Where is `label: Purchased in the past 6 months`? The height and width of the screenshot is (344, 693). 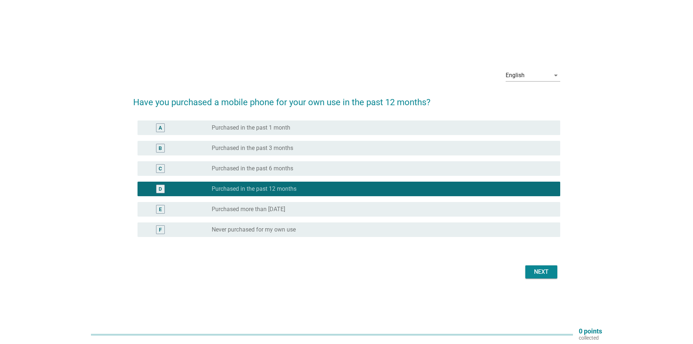 label: Purchased in the past 6 months is located at coordinates (252, 168).